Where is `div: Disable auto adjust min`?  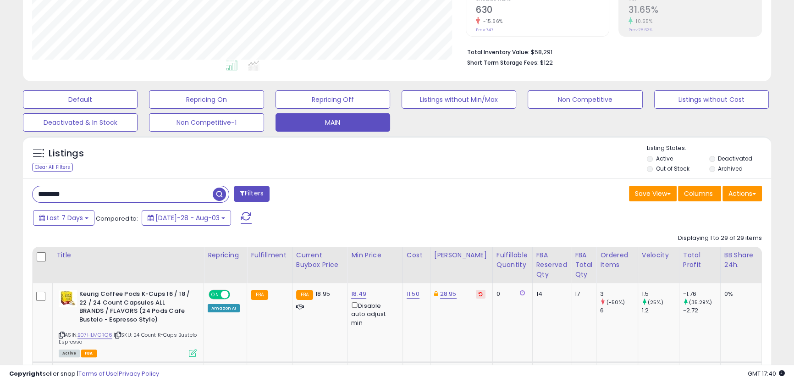 div: Disable auto adjust min is located at coordinates (373, 313).